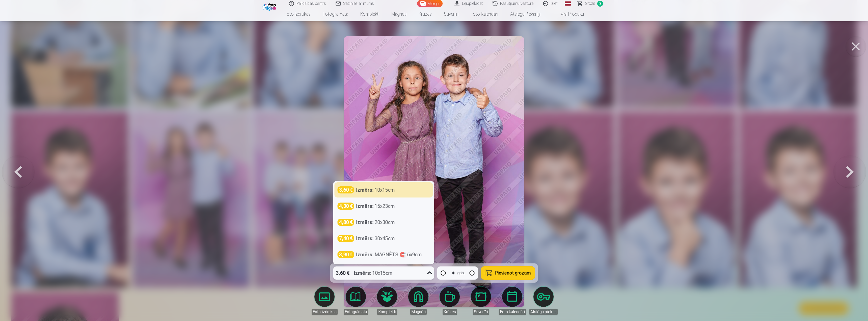  I want to click on span: Grozs, so click(590, 4).